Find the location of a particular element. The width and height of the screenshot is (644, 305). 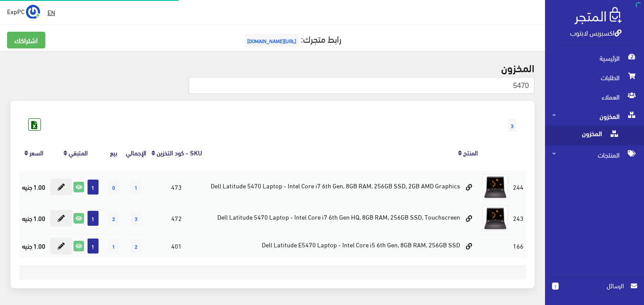

u: EN is located at coordinates (51, 12).